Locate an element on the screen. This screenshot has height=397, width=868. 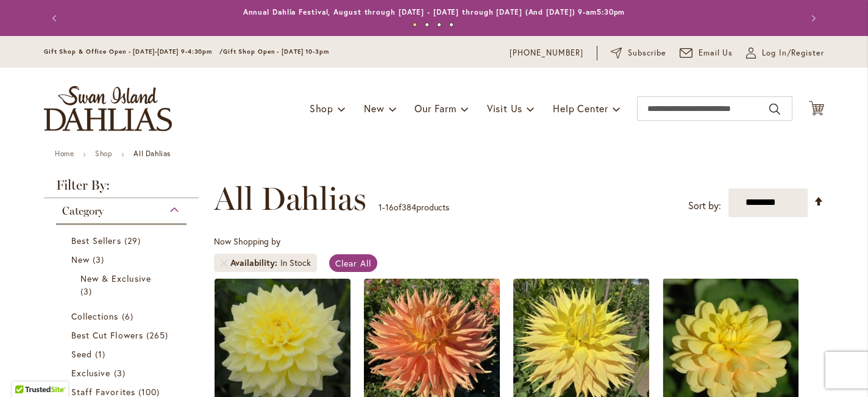
a: Best Sellers is located at coordinates (123, 240).